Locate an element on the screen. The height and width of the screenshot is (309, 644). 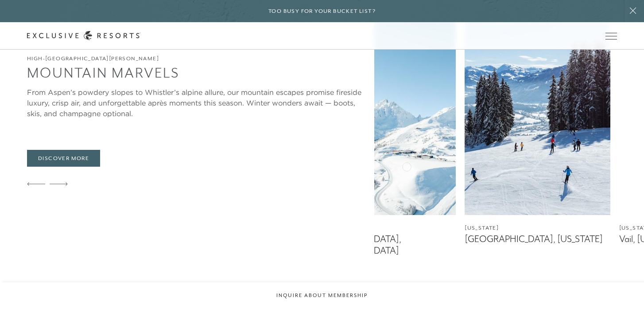
button: Open navigation is located at coordinates (611, 36).